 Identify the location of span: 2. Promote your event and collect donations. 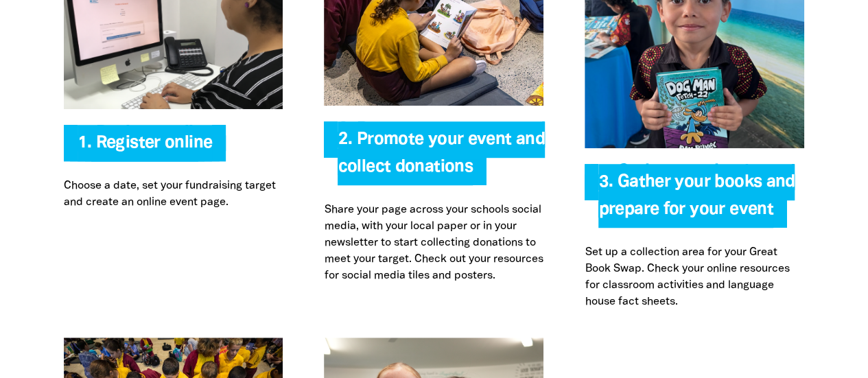
(441, 158).